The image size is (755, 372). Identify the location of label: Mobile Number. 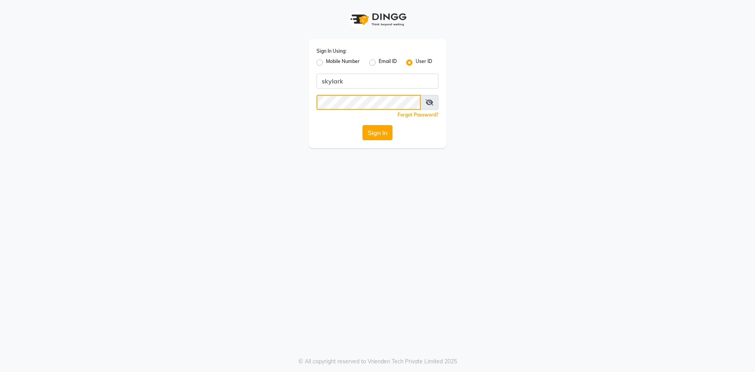
(343, 63).